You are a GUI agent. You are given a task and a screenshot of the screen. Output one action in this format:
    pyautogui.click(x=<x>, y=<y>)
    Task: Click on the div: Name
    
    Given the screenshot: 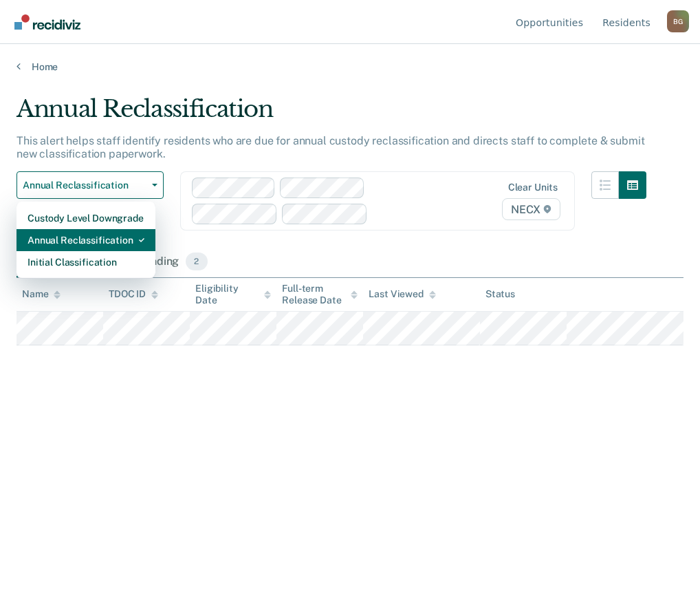 What is the action you would take?
    pyautogui.click(x=41, y=294)
    